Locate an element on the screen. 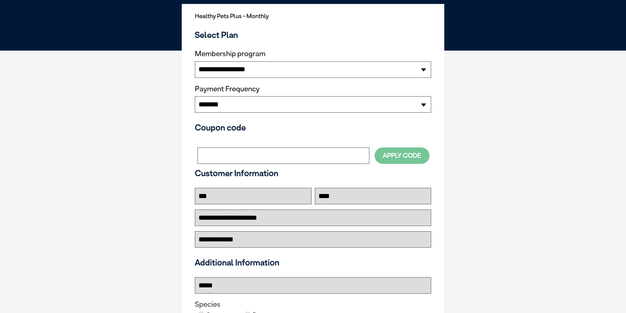 This screenshot has width=626, height=313. label: Payment Frequency is located at coordinates (227, 89).